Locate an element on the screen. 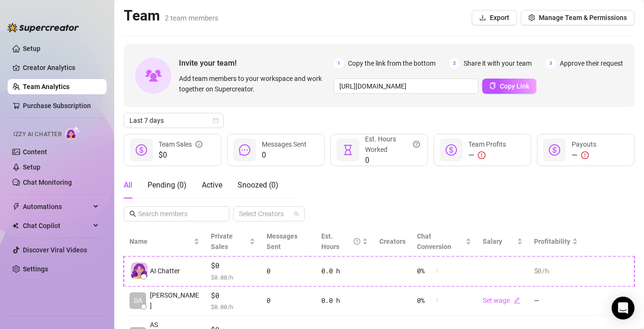  span: Copy the link from the bottom is located at coordinates (392, 63).